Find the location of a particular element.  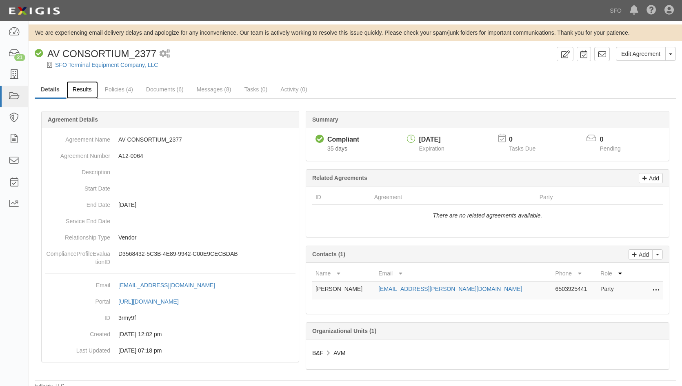

div: AV CONSORTIUM_2377 is located at coordinates (96, 54).